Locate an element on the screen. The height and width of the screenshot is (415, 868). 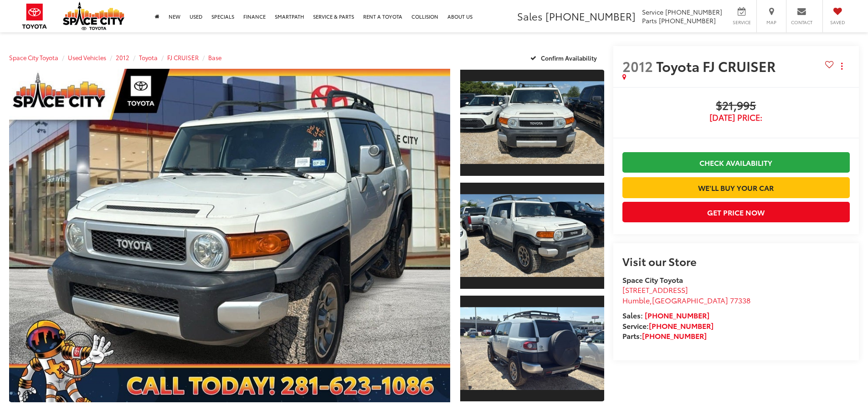
strong: Parts: is located at coordinates (664, 335).